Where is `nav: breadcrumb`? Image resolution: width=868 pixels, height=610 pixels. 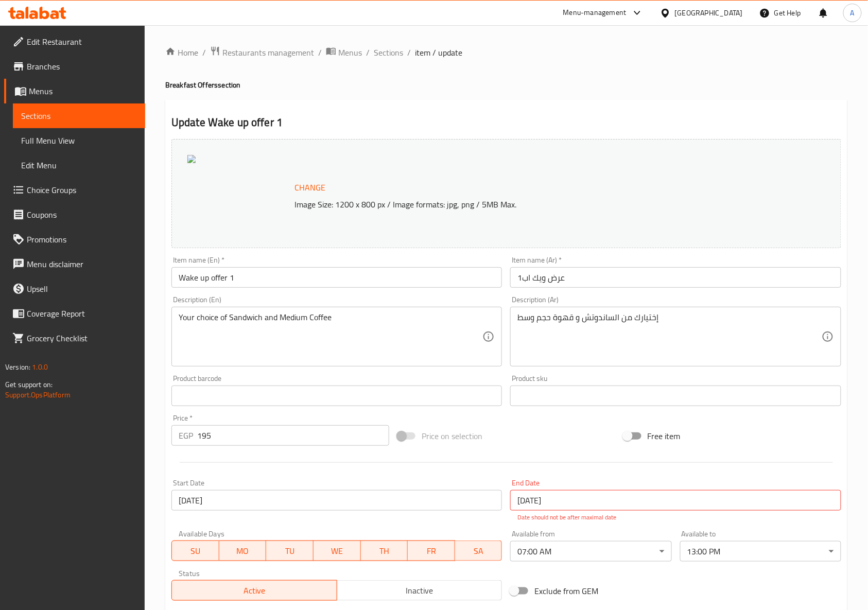 nav: breadcrumb is located at coordinates (506, 52).